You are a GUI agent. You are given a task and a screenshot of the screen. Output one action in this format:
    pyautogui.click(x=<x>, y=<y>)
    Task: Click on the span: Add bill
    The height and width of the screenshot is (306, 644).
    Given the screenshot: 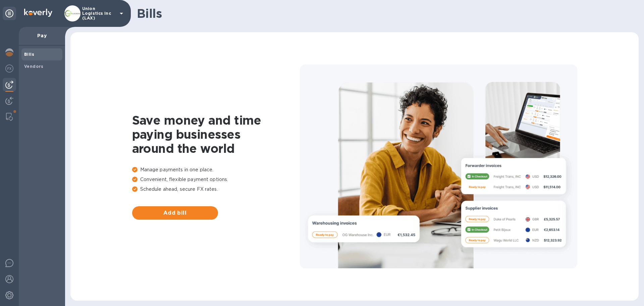 What is the action you would take?
    pyautogui.click(x=175, y=213)
    